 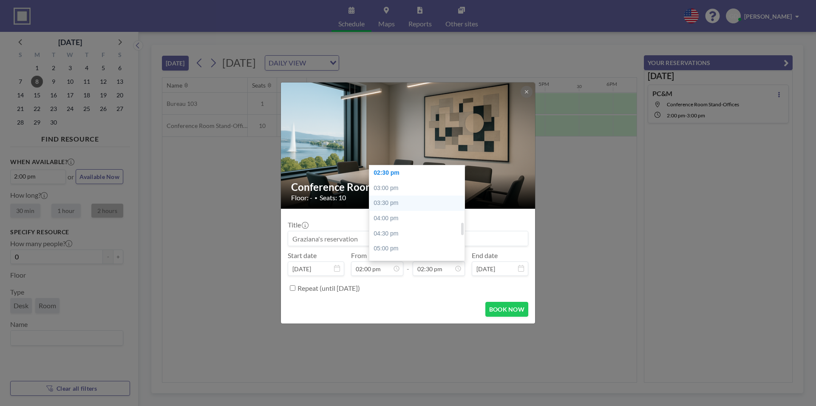 What do you see at coordinates (419, 218) in the screenshot?
I see `div: 04:00 pm` at bounding box center [419, 218].